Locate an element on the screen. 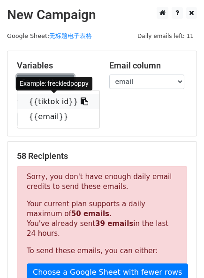 The image size is (204, 278). a: Daily emails left: 11 is located at coordinates (165, 36).